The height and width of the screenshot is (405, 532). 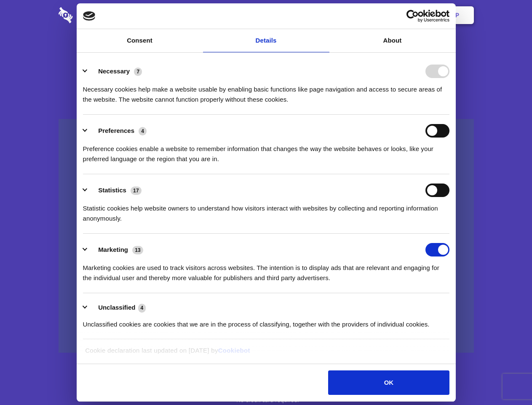 What do you see at coordinates (115, 190) in the screenshot?
I see `button: Statistics (17)` at bounding box center [115, 190].